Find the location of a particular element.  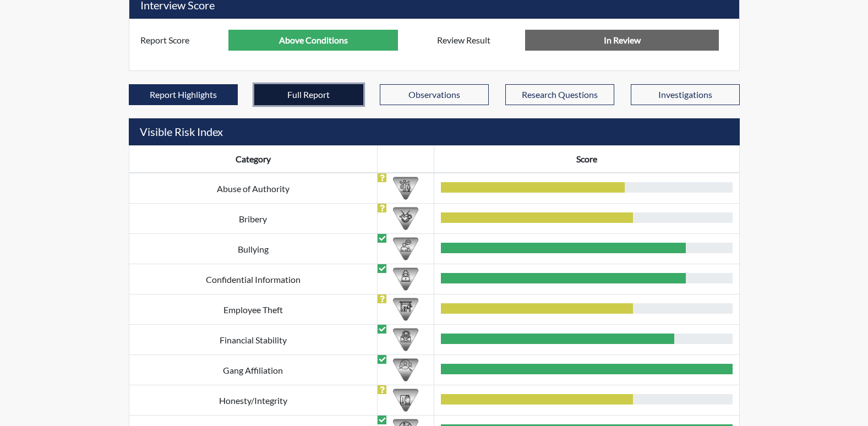

img: CATEGORY%20ICON-04.6d01e8fa.png is located at coordinates (406, 248).